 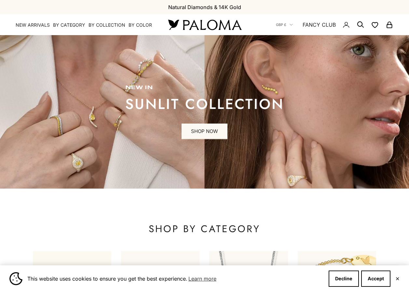 What do you see at coordinates (205, 104) in the screenshot?
I see `p: sunlit collection` at bounding box center [205, 104].